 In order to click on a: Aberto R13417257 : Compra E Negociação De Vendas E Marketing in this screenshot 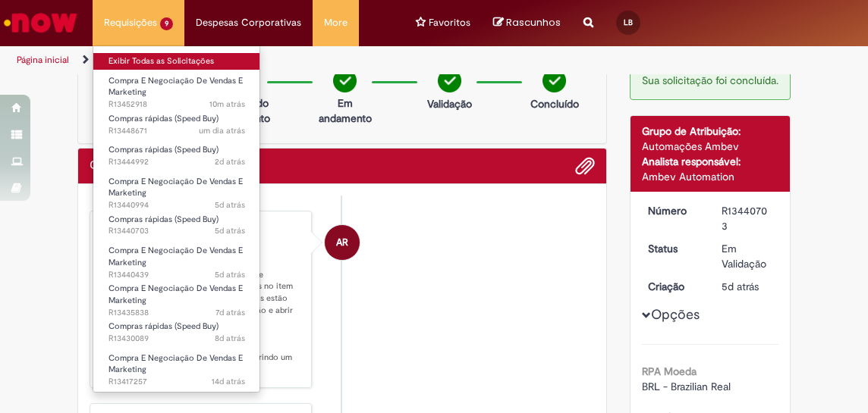, I will do `click(176, 366)`.